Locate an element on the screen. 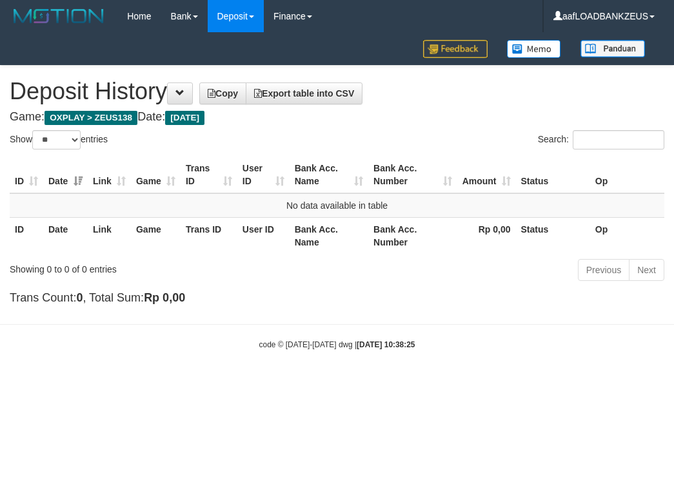 This screenshot has width=674, height=480. img: Button%20Memo.svg is located at coordinates (534, 49).